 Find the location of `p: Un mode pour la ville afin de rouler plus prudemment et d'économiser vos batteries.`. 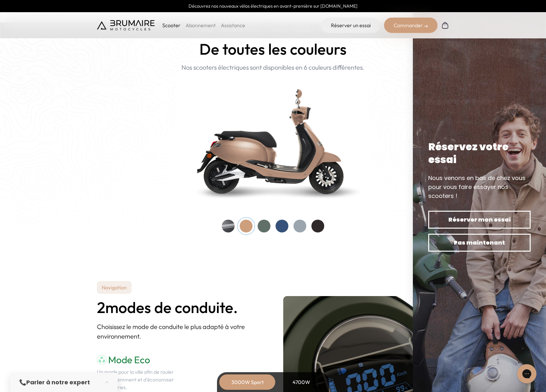

p: Un mode pour la ville afin de rouler plus prudemment et d'économiser vos batteries. is located at coordinates (138, 380).